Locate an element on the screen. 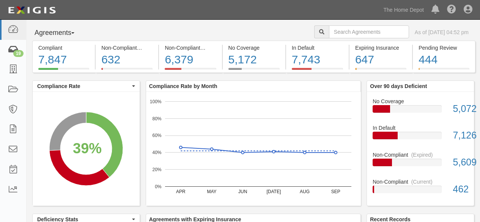  div: Non-Compliant (Expired) is located at coordinates (190, 48).